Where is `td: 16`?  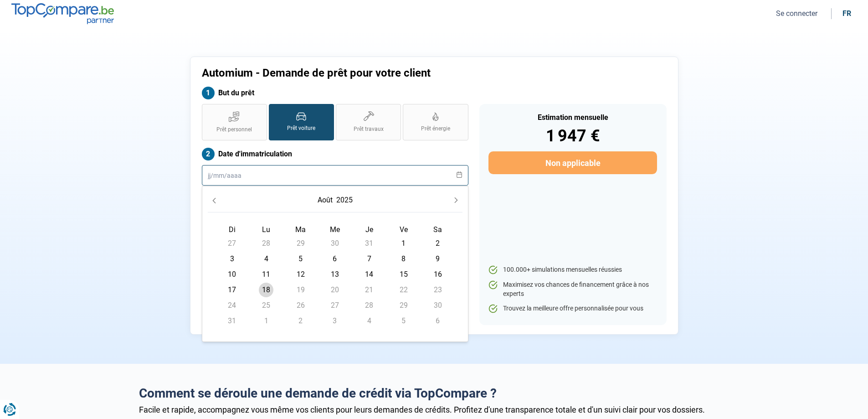
td: 16 is located at coordinates (438, 275).